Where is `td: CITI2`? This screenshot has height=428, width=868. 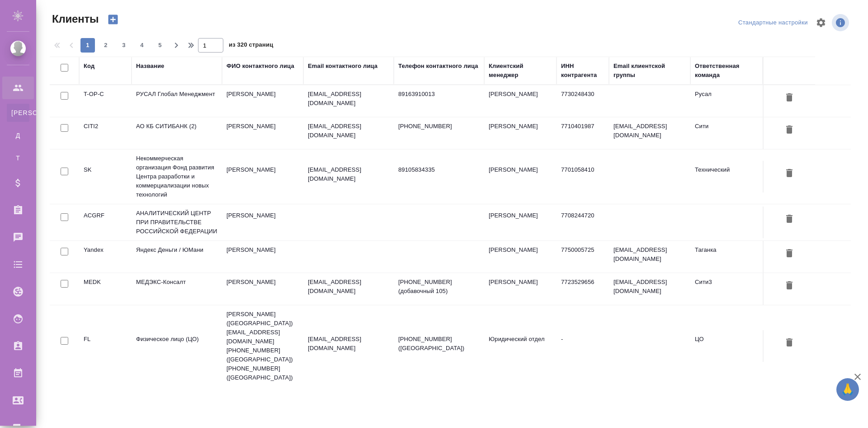
td: CITI2 is located at coordinates (106, 133).